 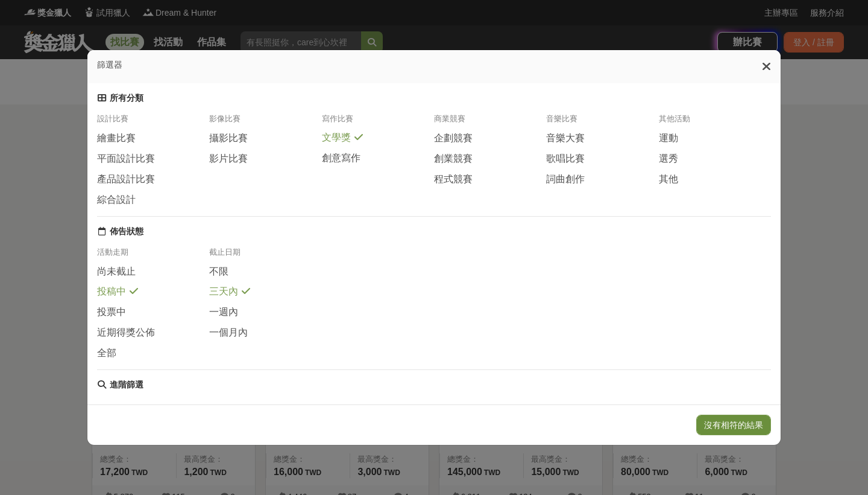 What do you see at coordinates (117, 139) in the screenshot?
I see `span: 繪畫比賽` at bounding box center [117, 139].